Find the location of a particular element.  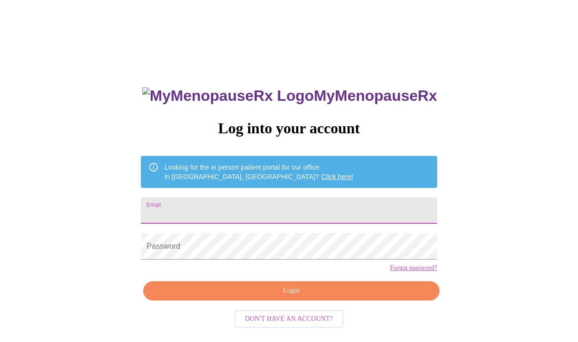

h3: Log into your account is located at coordinates (289, 128).